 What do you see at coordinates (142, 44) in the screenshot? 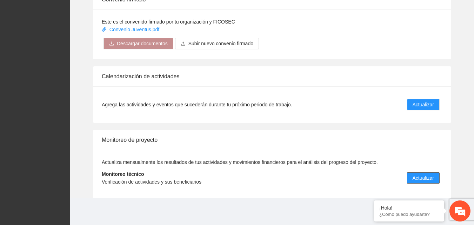
I see `span: Descargar documentos` at bounding box center [142, 44].